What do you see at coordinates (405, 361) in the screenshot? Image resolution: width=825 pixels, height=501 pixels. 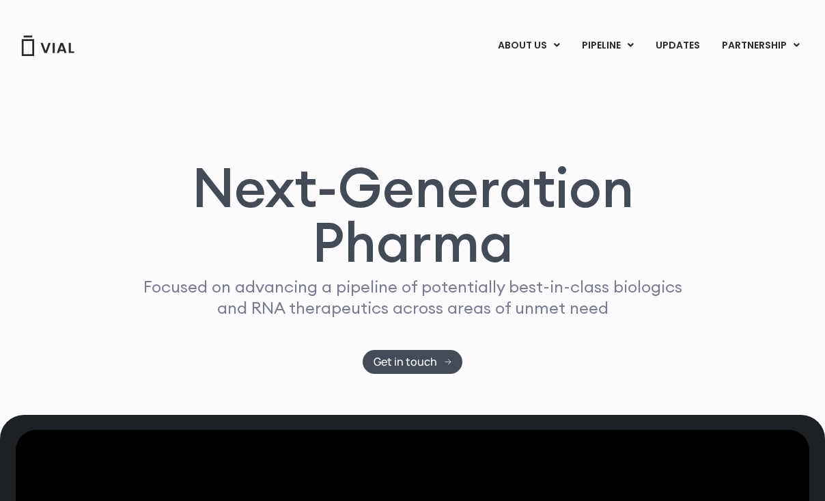 I see `span: Get in touch` at bounding box center [405, 361].